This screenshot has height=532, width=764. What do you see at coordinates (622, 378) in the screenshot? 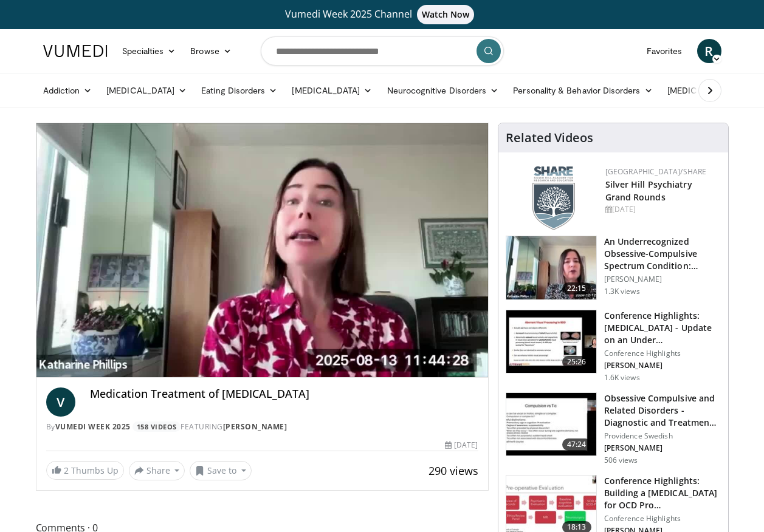
I see `p: 1.6K views` at bounding box center [622, 378].